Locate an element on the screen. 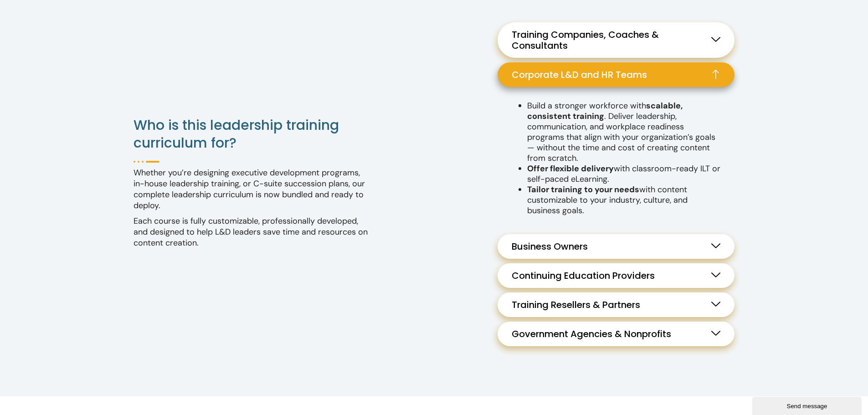 This screenshot has height=415, width=868. strong: Tailor training to your needs is located at coordinates (583, 189).